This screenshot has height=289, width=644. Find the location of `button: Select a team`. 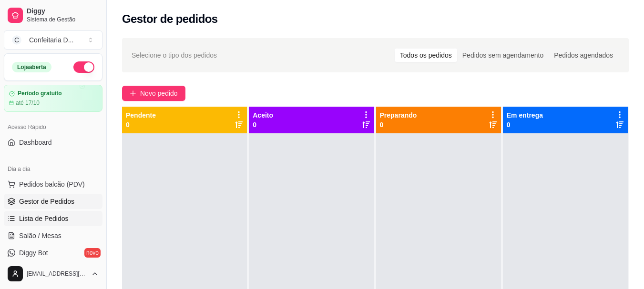

button: Select a team is located at coordinates (53, 40).